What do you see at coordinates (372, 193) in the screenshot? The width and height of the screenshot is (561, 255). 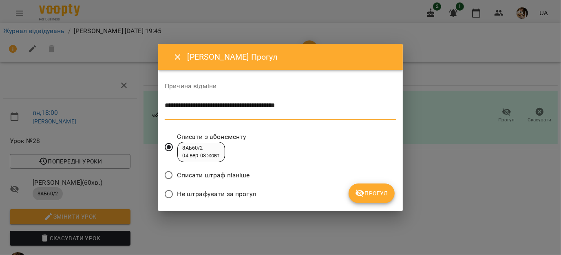 I see `span: Прогул` at bounding box center [372, 193].